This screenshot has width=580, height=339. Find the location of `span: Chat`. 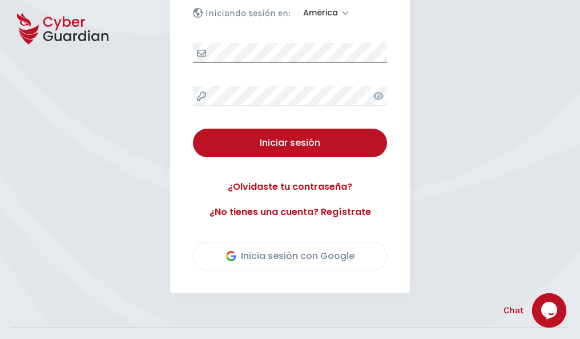

span: Chat is located at coordinates (513, 310).